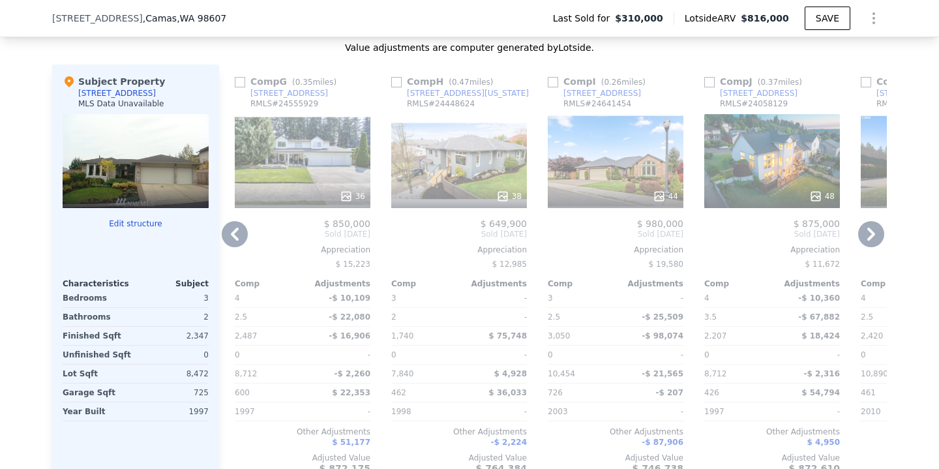 The width and height of the screenshot is (939, 469). Describe the element at coordinates (507, 336) in the screenshot. I see `span: $ 75,748` at that location.